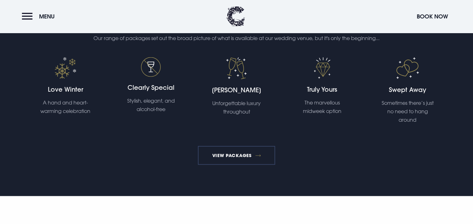 The image size is (473, 224). What do you see at coordinates (151, 105) in the screenshot?
I see `p: Stylish, elegant, and alcohol-free` at bounding box center [151, 105].